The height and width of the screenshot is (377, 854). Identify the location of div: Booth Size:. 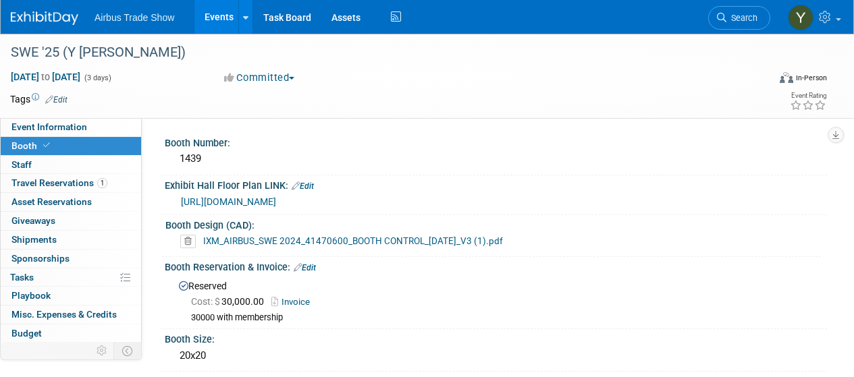
(495, 337).